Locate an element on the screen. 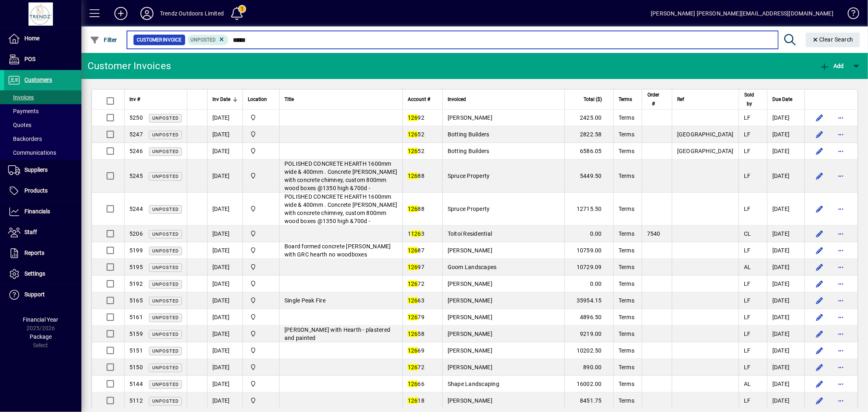 This screenshot has width=868, height=412. span: Products is located at coordinates (36, 191).